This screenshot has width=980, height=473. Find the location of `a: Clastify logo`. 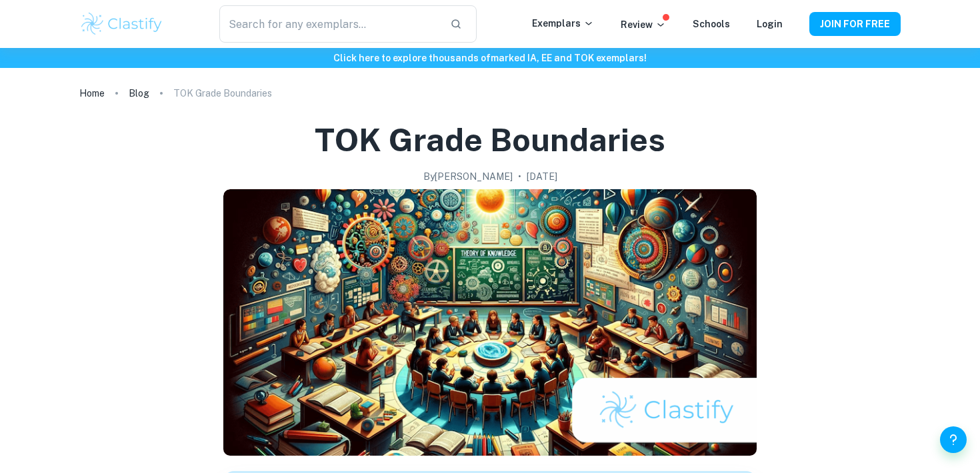

a: Clastify logo is located at coordinates (121, 24).